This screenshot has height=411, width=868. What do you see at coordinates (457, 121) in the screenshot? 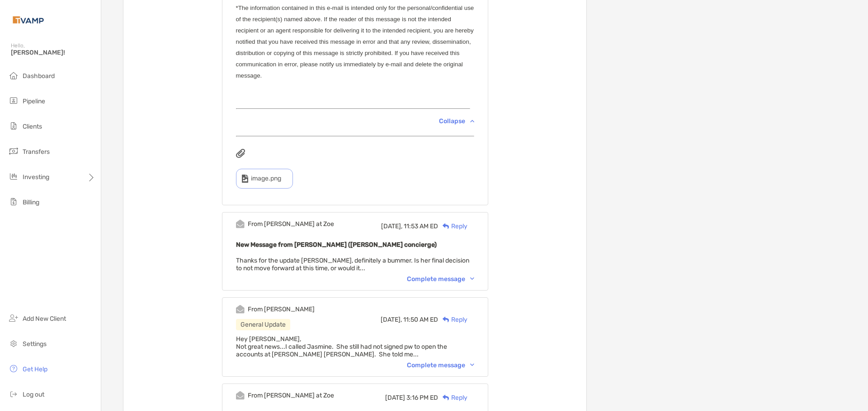
I see `div: Collapse` at bounding box center [457, 121].